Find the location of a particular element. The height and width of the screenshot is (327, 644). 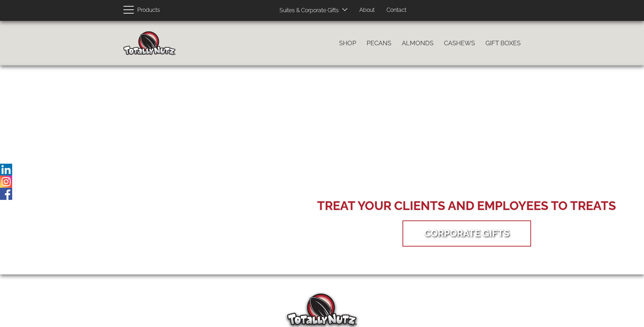

div: Treat your Clients and Employees to Treats is located at coordinates (467, 206).